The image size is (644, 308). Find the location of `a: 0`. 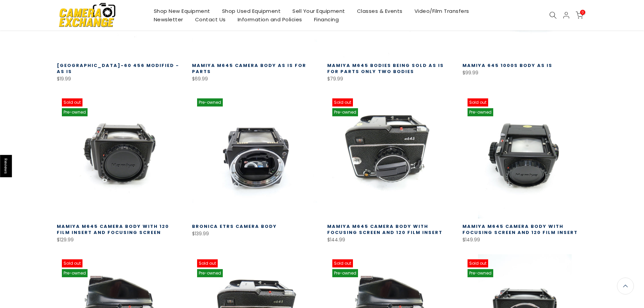

a: 0 is located at coordinates (579, 15).